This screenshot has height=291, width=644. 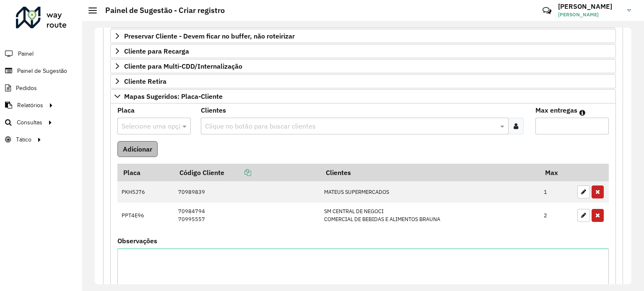 What do you see at coordinates (209, 36) in the screenshot?
I see `span: Preservar Cliente - Devem ficar no buffer, não roteirizar` at bounding box center [209, 36].